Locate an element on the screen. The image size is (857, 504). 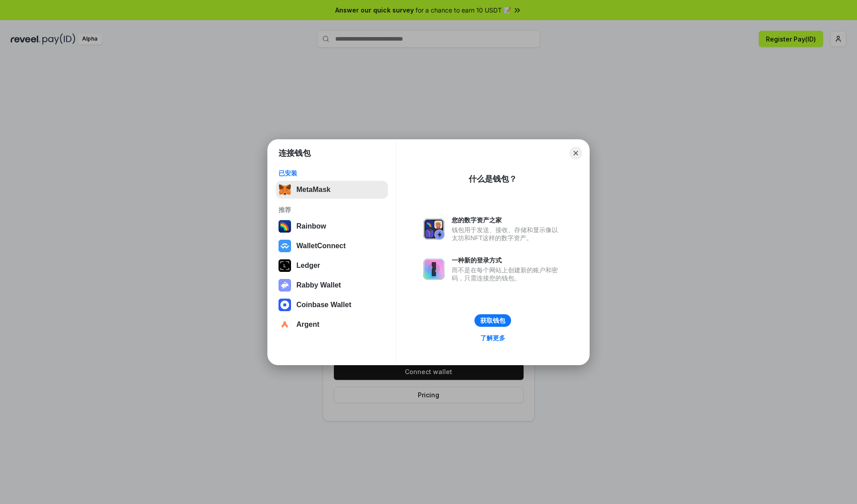
button: Ledger is located at coordinates (331, 266).